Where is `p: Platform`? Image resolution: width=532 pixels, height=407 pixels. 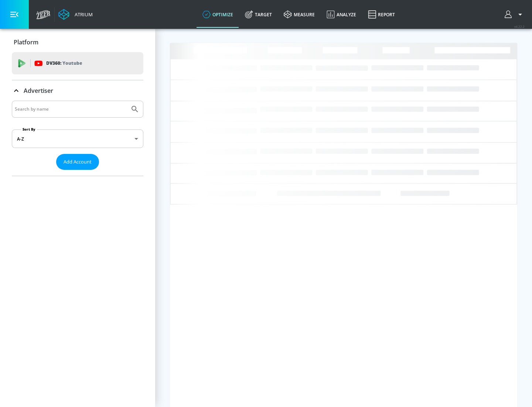
p: Platform is located at coordinates (26, 42).